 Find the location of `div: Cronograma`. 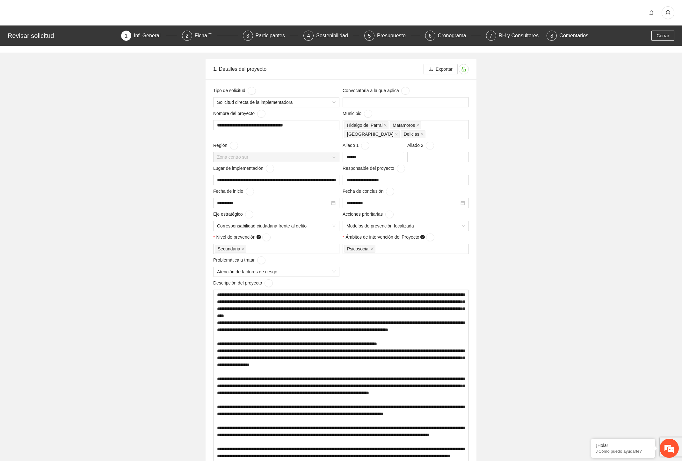

div: Cronograma is located at coordinates (454, 36).